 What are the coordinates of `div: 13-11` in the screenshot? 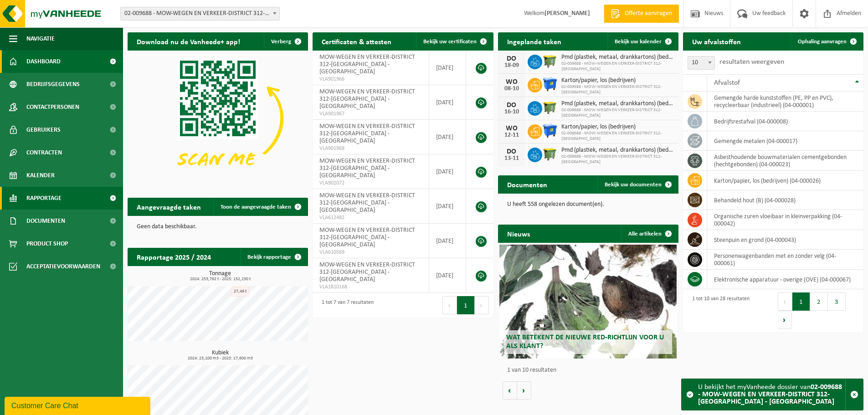 It's located at (512, 159).